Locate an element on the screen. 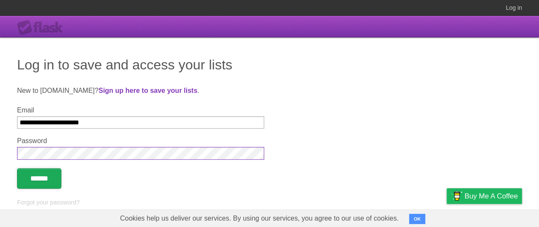  img: Buy me a coffee is located at coordinates (456, 196).